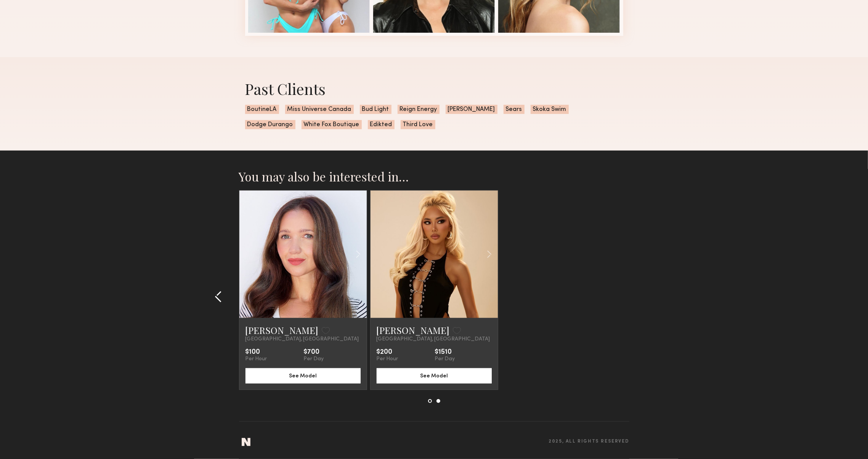 This screenshot has height=459, width=868. Describe the element at coordinates (256, 352) in the screenshot. I see `div: $100` at that location.